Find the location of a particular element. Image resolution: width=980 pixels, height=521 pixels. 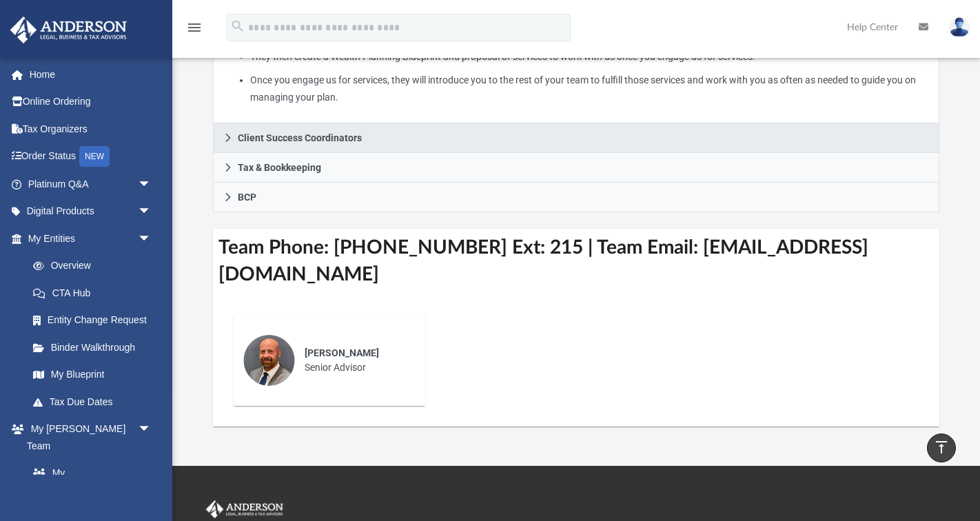

img: User Pic is located at coordinates (959, 27).